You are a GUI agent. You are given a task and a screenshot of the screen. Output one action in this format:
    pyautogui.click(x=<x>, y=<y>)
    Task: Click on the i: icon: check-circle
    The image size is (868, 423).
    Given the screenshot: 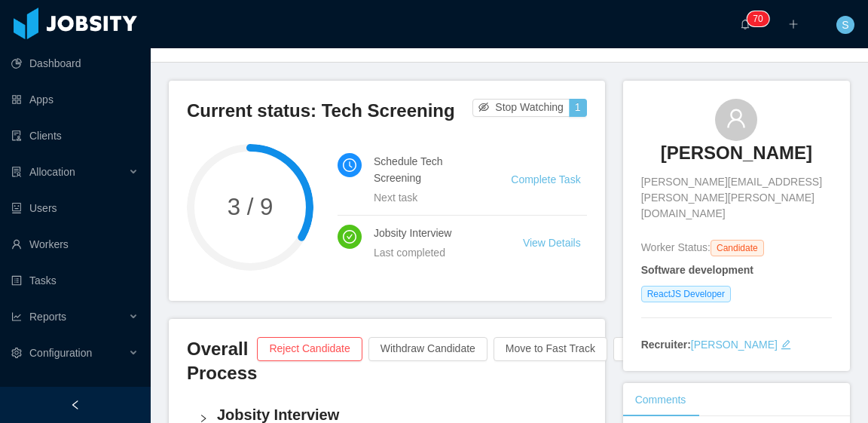 What is the action you would take?
    pyautogui.click(x=350, y=237)
    